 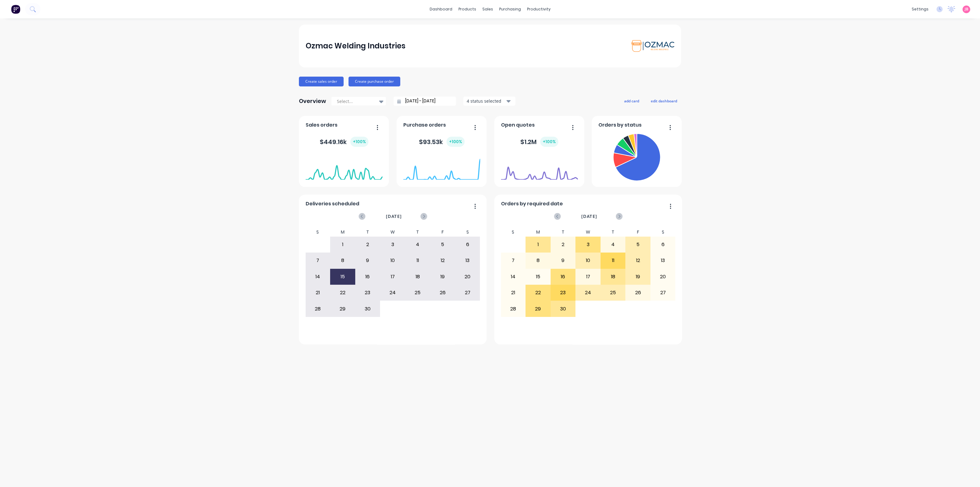 What do you see at coordinates (442, 142) in the screenshot?
I see `div: $ 93.53k` at bounding box center [442, 142].